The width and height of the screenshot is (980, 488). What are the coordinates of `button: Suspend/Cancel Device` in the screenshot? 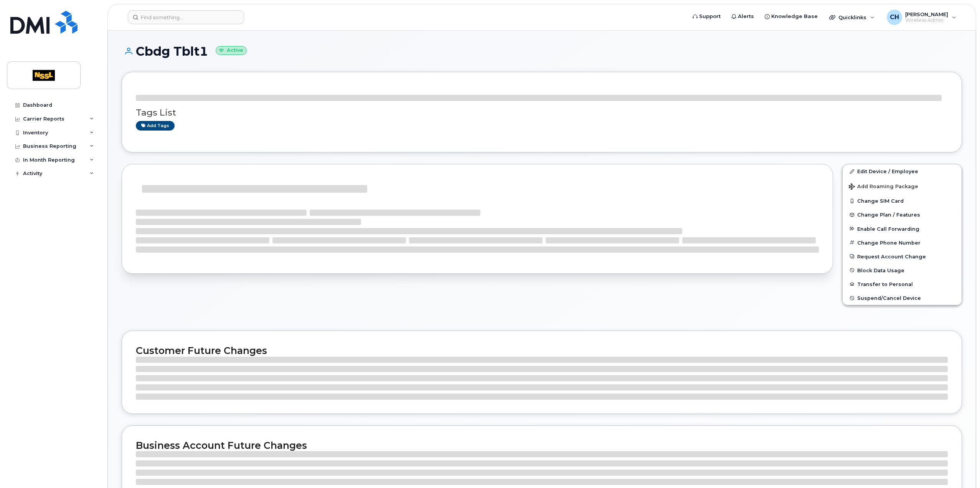 It's located at (902, 298).